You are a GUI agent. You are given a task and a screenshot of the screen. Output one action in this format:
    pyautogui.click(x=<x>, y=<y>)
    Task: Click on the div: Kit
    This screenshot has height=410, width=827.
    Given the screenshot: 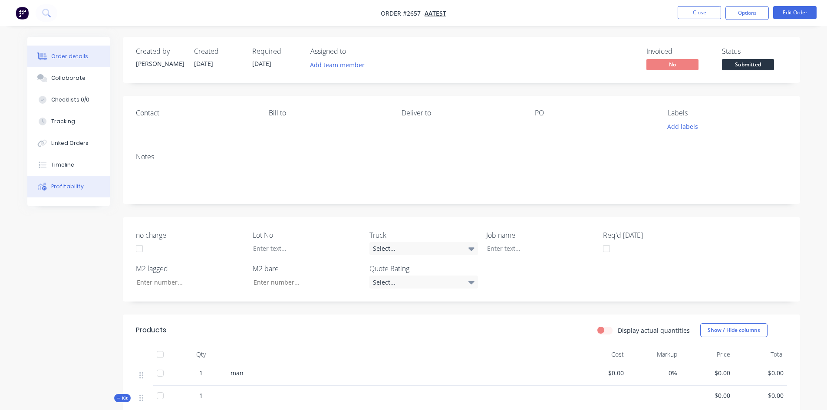 What is the action you would take?
    pyautogui.click(x=122, y=398)
    